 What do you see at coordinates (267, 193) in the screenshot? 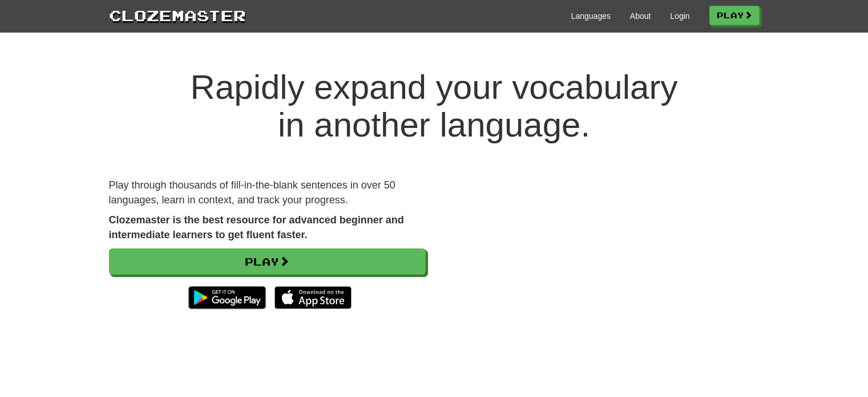
I see `p: Play through thousands of fill-in-the-blank sentences in over 50 languages, learn in context, and...` at bounding box center [267, 193].